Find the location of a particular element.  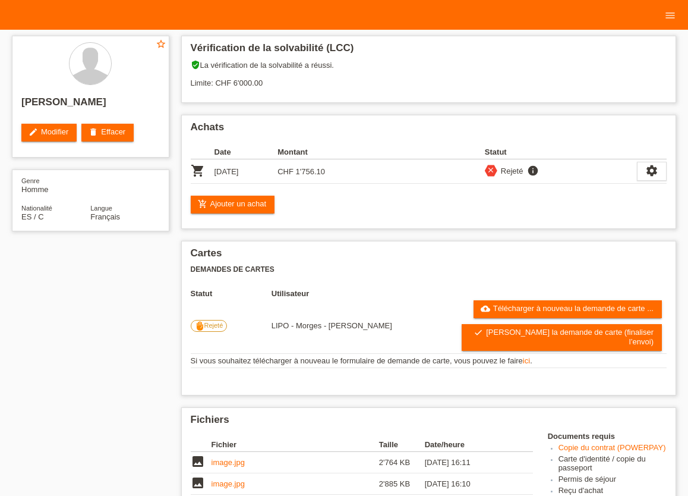

th: Utilisateur is located at coordinates (367, 293).